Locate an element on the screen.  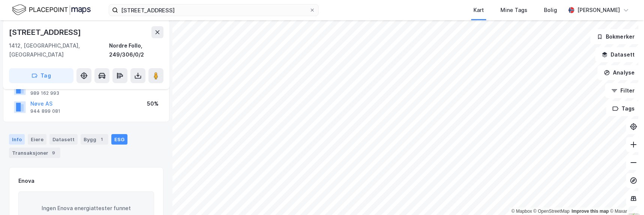
div: Enova is located at coordinates (26, 181).